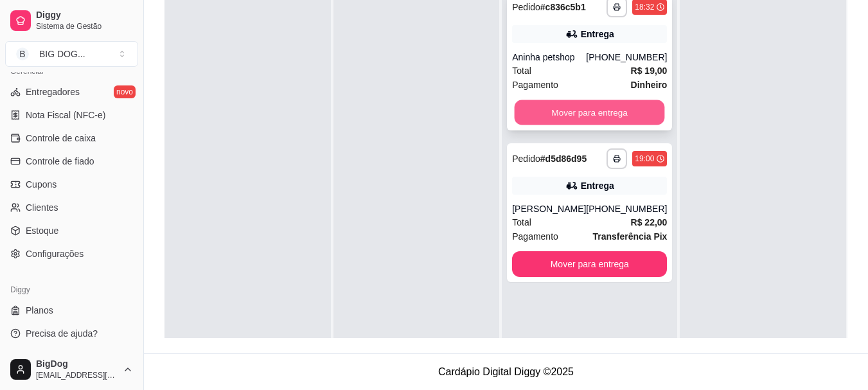  Describe the element at coordinates (506, 372) in the screenshot. I see `footer: Cardápio Digital Diggy © 2025` at that location.